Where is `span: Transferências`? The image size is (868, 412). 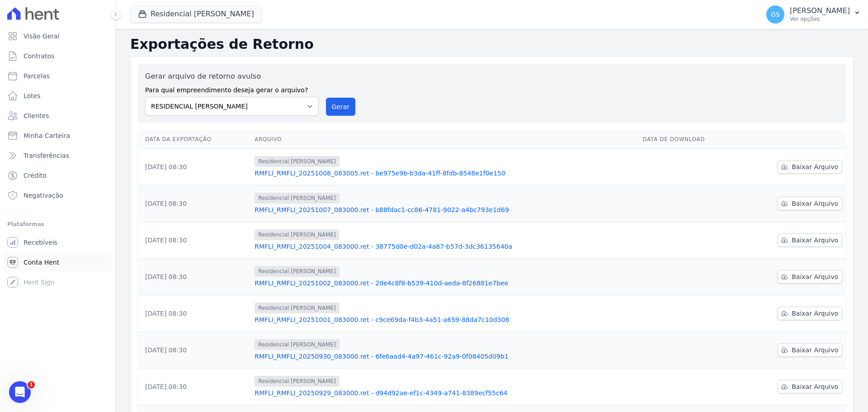
span: Transferências is located at coordinates (46, 156).